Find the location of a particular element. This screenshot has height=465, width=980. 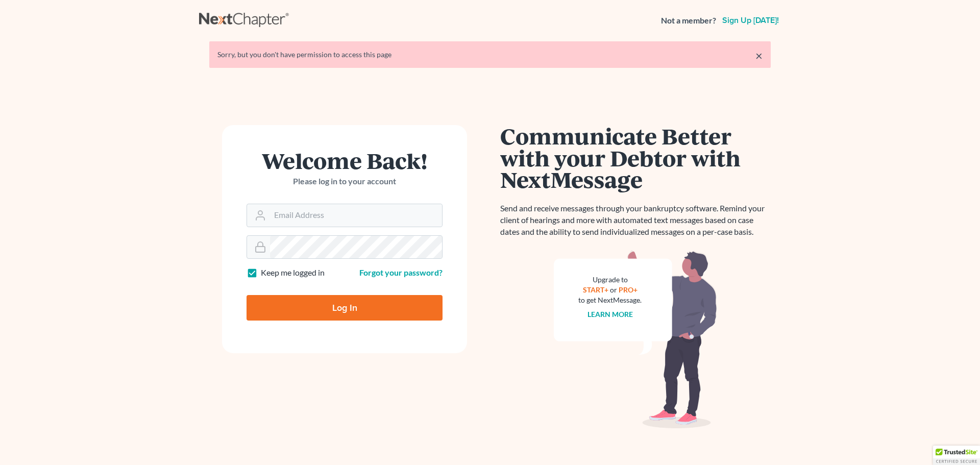

a: PRO+ is located at coordinates (628, 289).